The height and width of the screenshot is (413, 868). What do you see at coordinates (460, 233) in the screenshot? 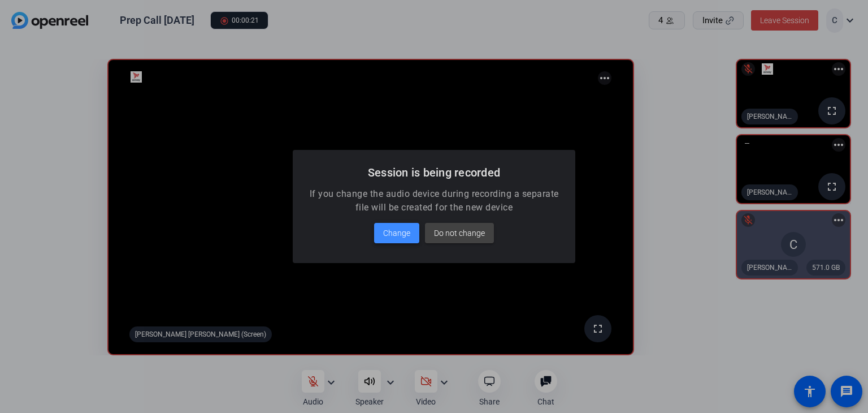
I see `button: Do not change` at bounding box center [460, 233].